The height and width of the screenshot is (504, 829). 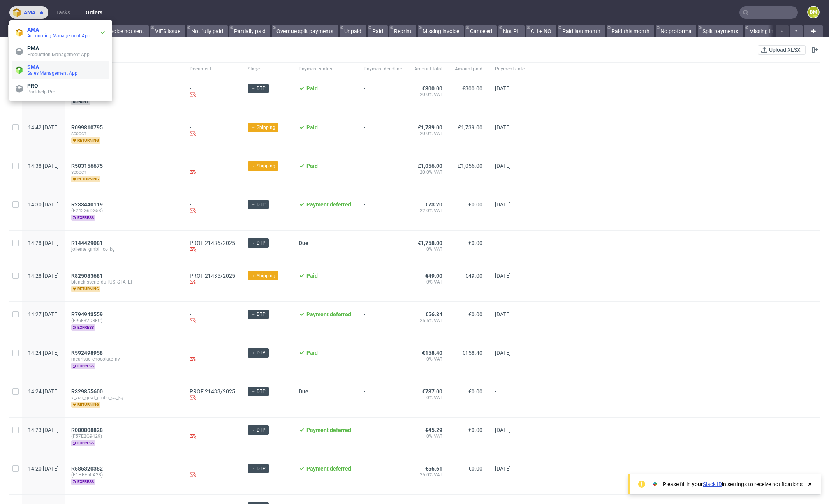 I want to click on span: meurisse_chocolate_nv, so click(x=124, y=359).